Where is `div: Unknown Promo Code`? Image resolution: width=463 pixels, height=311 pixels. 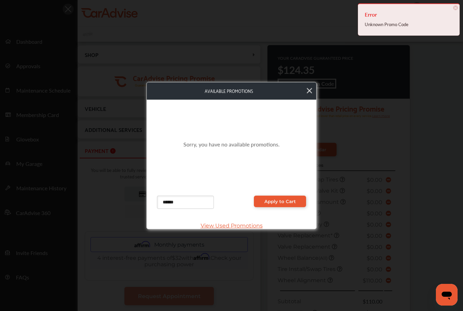
div: Unknown Promo Code is located at coordinates (409, 24).